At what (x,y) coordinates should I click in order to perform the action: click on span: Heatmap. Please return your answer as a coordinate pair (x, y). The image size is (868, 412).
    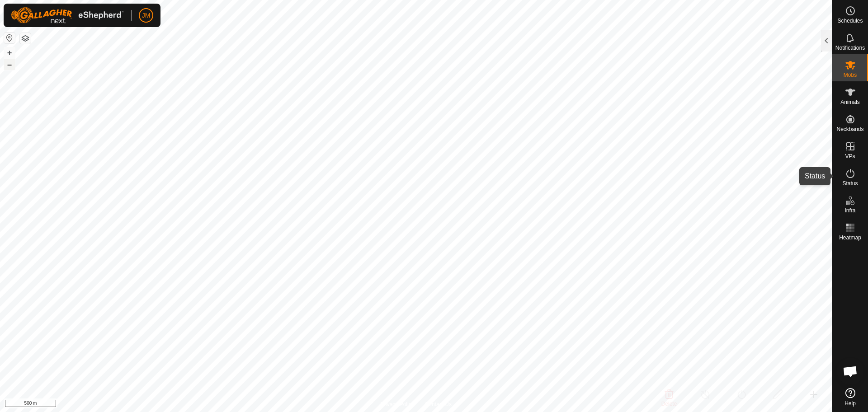
    Looking at the image, I should click on (850, 238).